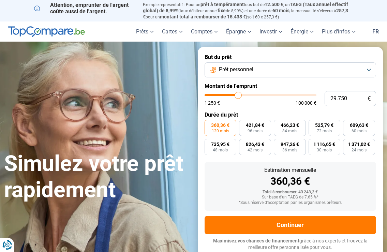 The width and height of the screenshot is (387, 252). What do you see at coordinates (246, 8) in the screenshot?
I see `span: TAEG (Taux annuel effectif global) de 8,99%` at bounding box center [246, 8].